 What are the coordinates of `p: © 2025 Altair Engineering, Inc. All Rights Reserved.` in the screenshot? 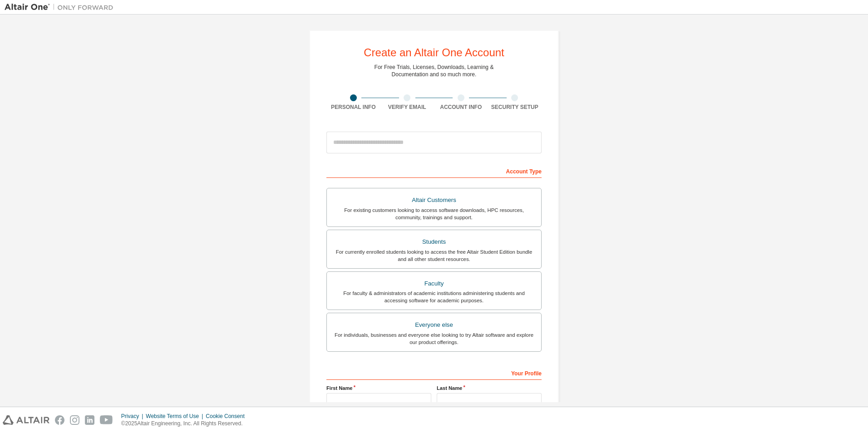 It's located at (186, 423).